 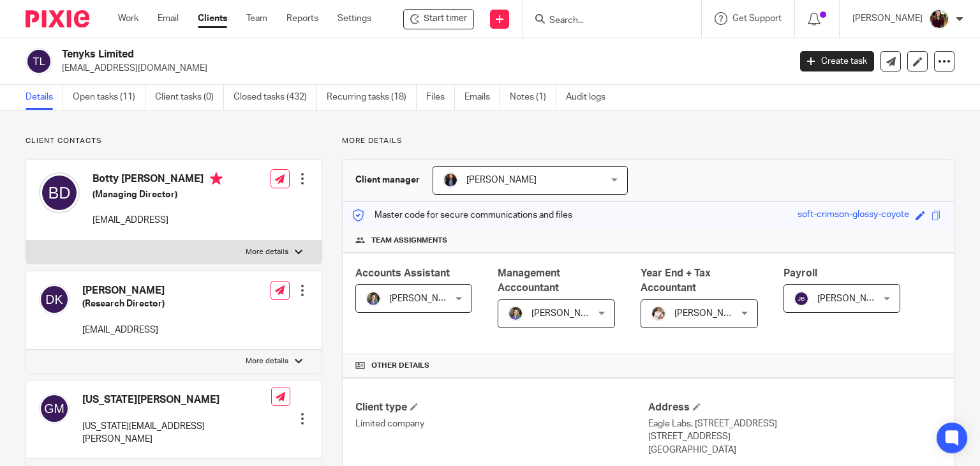 I want to click on p: Limited company, so click(x=502, y=424).